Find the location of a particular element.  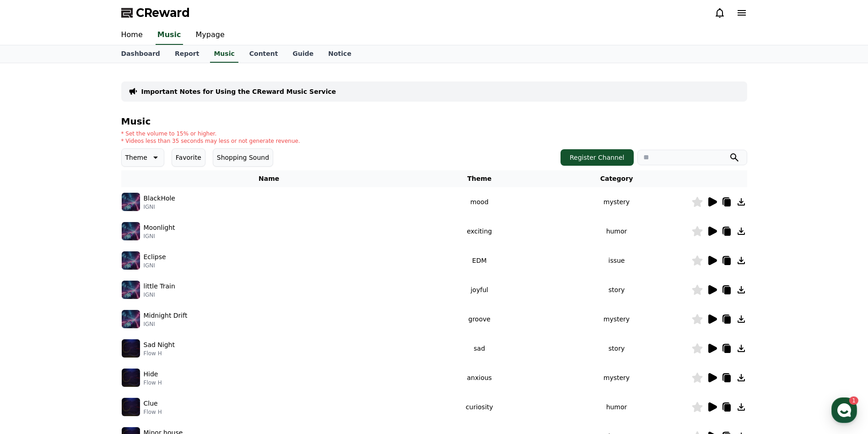

p: Theme is located at coordinates (136, 157).